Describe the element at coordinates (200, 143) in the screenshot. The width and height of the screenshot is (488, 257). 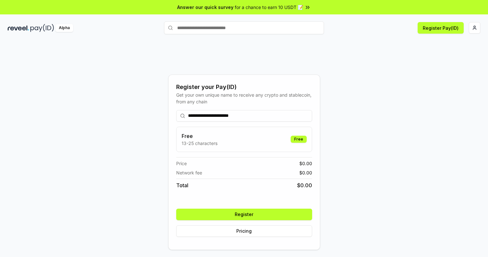
I see `p: 13-25 characters` at that location.